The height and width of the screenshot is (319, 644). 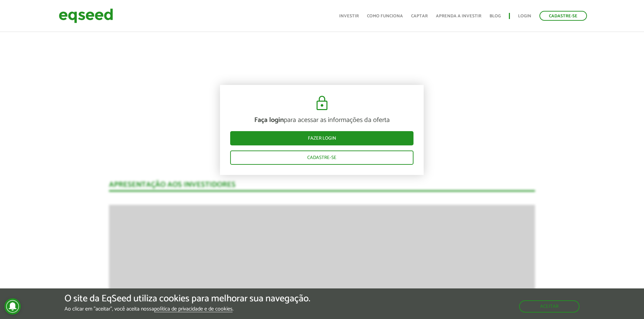 I want to click on a: Blog, so click(x=495, y=16).